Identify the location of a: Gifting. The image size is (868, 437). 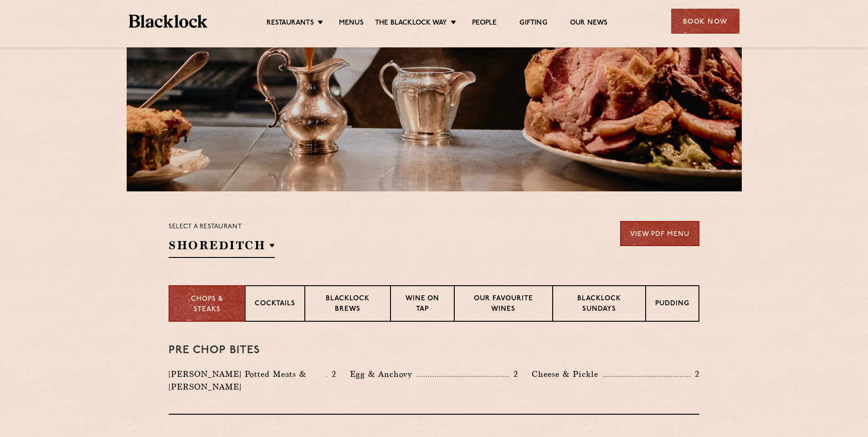
(533, 24).